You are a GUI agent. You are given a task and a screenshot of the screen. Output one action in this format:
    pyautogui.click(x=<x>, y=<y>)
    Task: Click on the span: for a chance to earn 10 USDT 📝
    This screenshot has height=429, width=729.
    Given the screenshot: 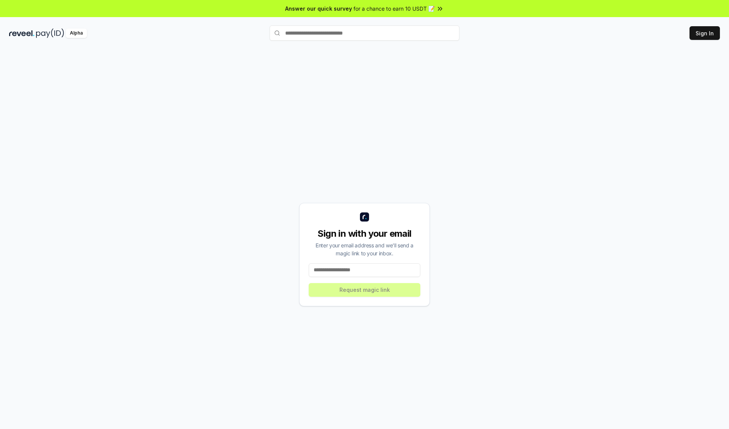 What is the action you would take?
    pyautogui.click(x=394, y=8)
    